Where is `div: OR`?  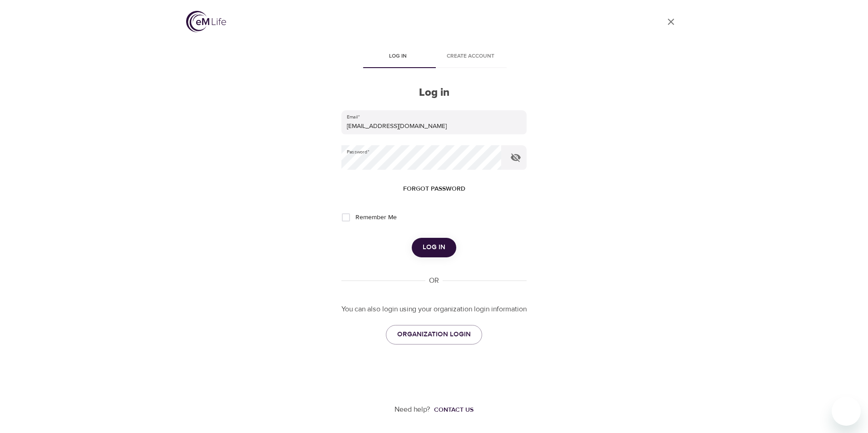 div: OR is located at coordinates (434, 281).